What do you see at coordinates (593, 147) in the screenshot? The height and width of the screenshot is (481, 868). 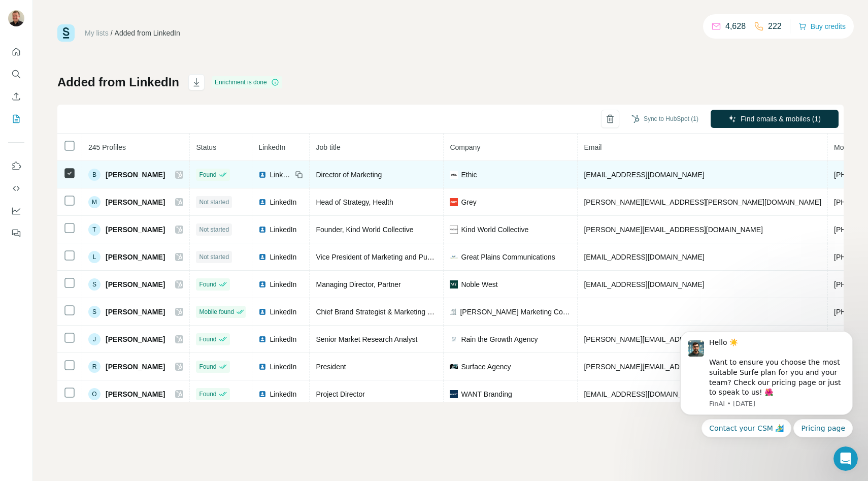 I see `span: Email` at bounding box center [593, 147].